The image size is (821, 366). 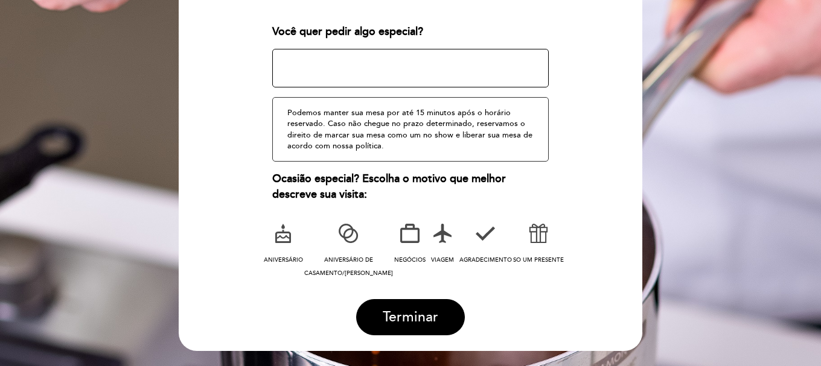 What do you see at coordinates (283, 260) in the screenshot?
I see `span: ANIVERSÁRIO` at bounding box center [283, 260].